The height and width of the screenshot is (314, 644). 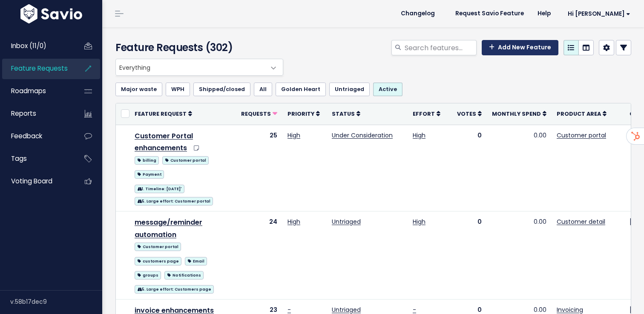 What do you see at coordinates (259, 255) in the screenshot?
I see `td: 24` at bounding box center [259, 255].